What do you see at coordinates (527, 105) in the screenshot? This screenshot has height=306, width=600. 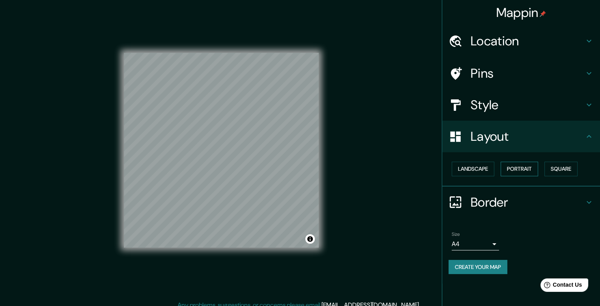 I see `h4: Style` at bounding box center [527, 105].